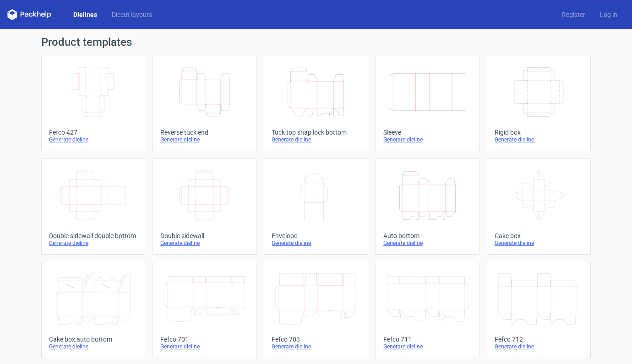 This screenshot has width=632, height=364. What do you see at coordinates (93, 207) in the screenshot?
I see `a: Double sidewall double bottomGenerate dieline` at bounding box center [93, 207].